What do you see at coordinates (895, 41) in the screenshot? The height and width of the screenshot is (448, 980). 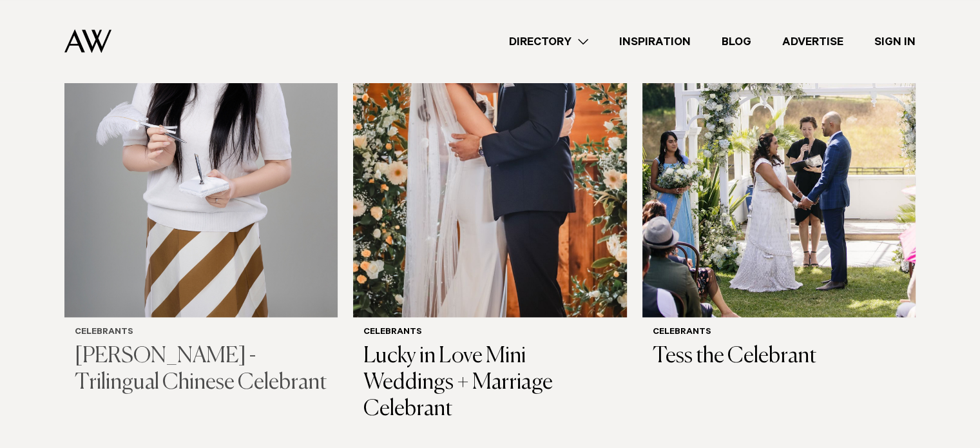 I see `a: Sign In` at bounding box center [895, 41].